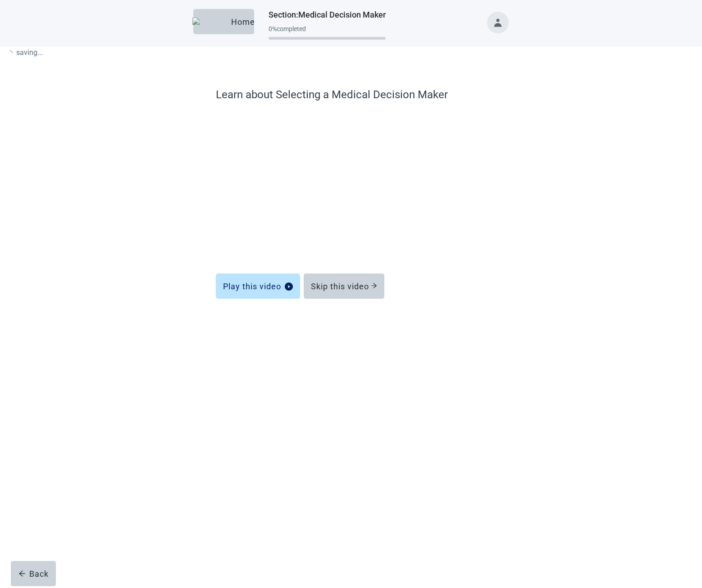 The image size is (702, 588). Describe the element at coordinates (498, 23) in the screenshot. I see `button: Toggle account menu` at that location.